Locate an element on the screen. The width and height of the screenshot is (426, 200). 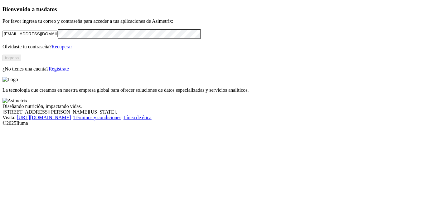
input: Tu correo is located at coordinates (30, 34).